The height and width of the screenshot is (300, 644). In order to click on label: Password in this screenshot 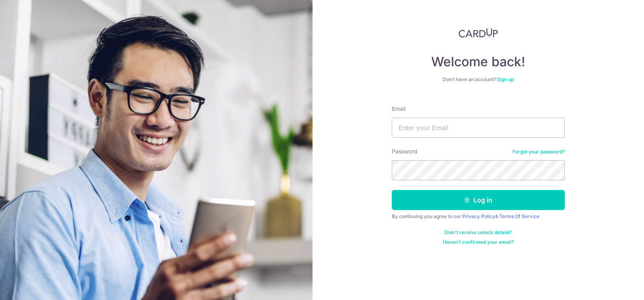, I will do `click(405, 151)`.